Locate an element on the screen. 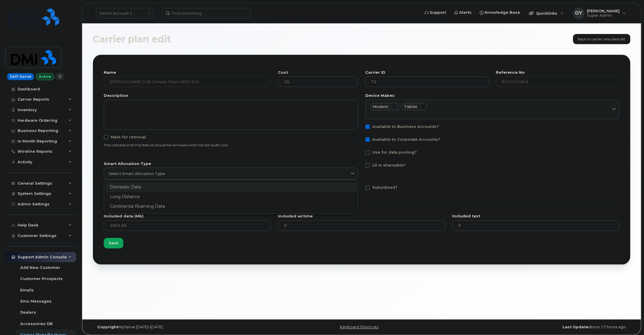  span: Tablet is located at coordinates (410, 106).